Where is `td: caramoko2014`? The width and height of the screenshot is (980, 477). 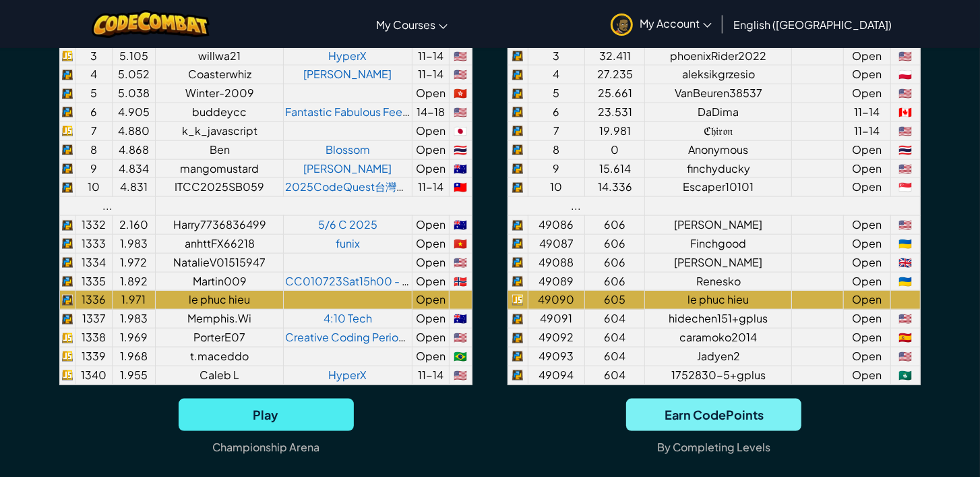 td: caramoko2014 is located at coordinates (719, 338).